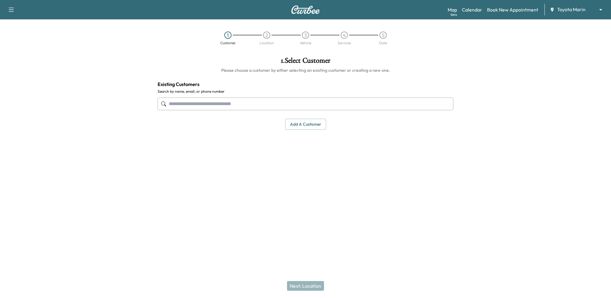 Image resolution: width=611 pixels, height=298 pixels. What do you see at coordinates (454, 15) in the screenshot?
I see `div: Beta` at bounding box center [454, 15].